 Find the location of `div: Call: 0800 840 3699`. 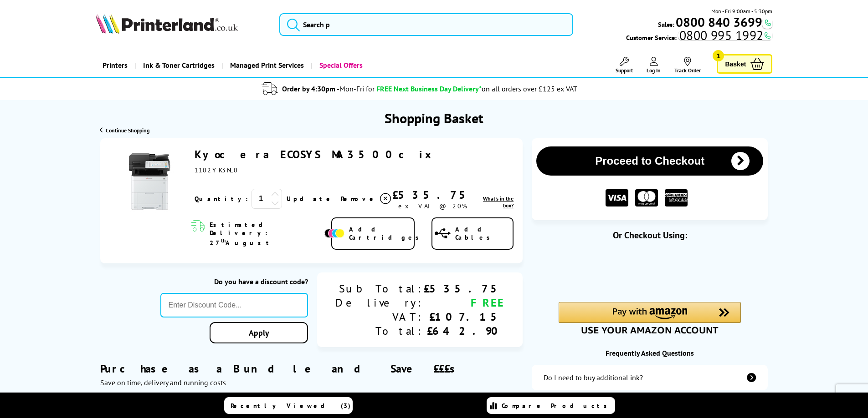

div: Call: 0800 840 3699 is located at coordinates (768, 23).